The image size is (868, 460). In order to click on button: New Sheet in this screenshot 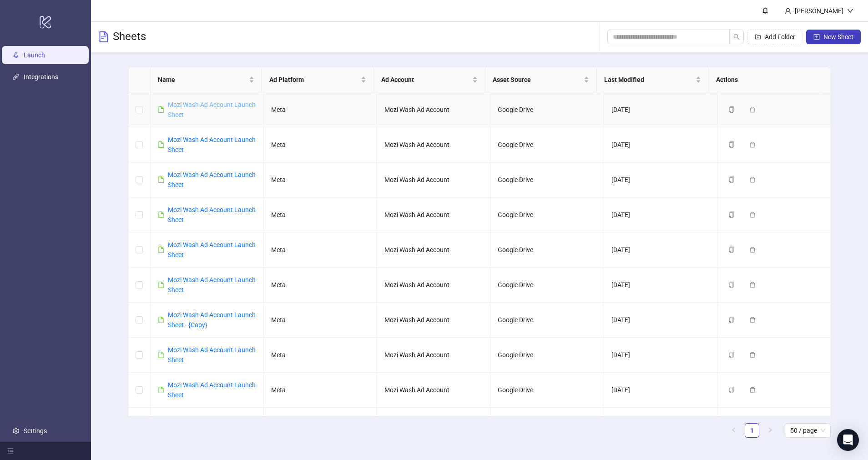, I will do `click(834, 37)`.